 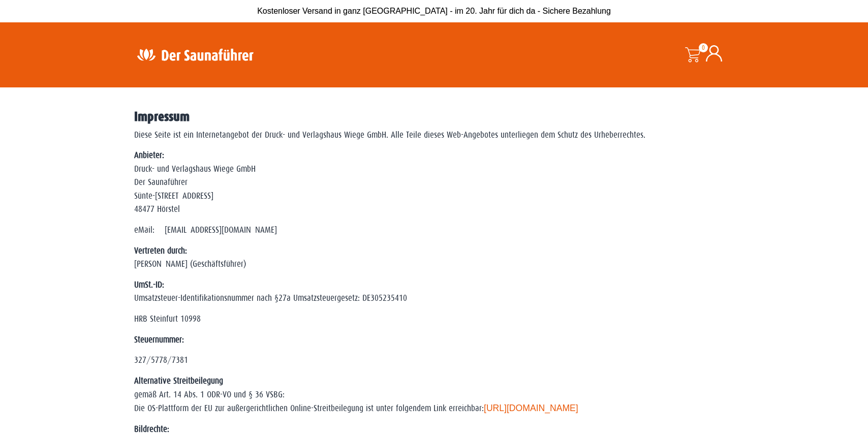 I want to click on span: 0, so click(x=704, y=48).